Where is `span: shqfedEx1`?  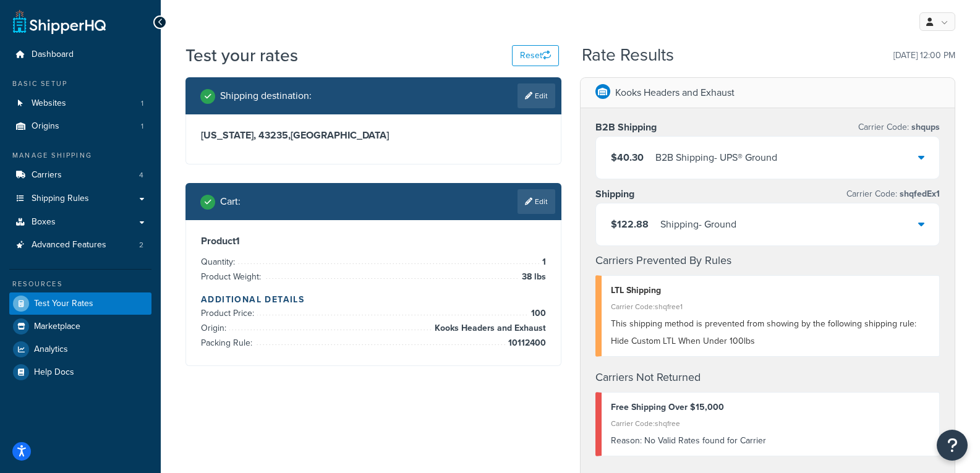
span: shqfedEx1 is located at coordinates (918, 194).